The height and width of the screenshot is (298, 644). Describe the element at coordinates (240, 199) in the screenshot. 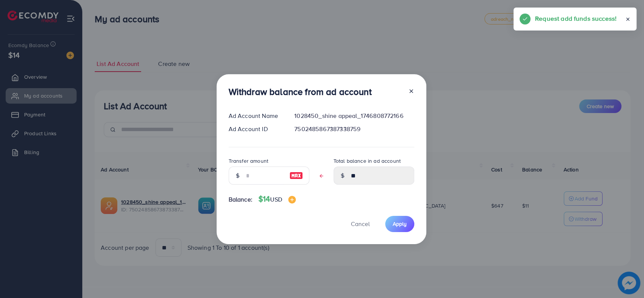

I see `span: Balance:` at that location.